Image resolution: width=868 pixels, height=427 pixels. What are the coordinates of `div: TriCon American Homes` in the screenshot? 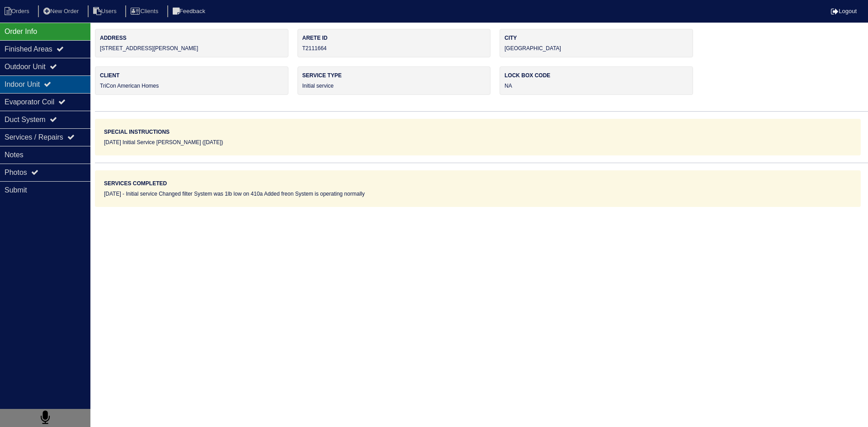 It's located at (192, 80).